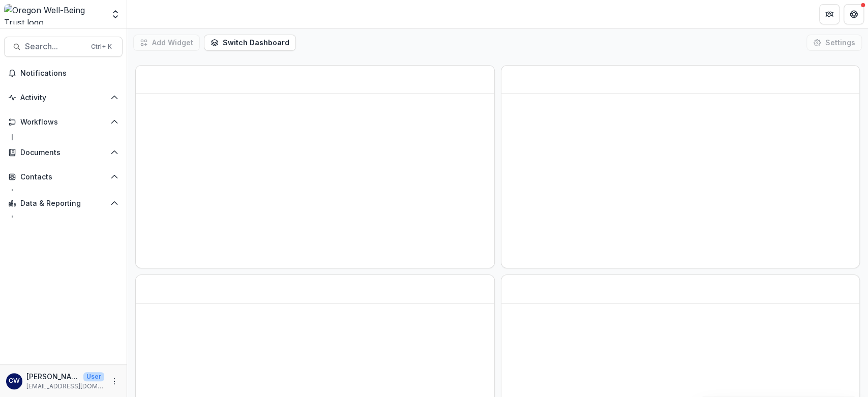  What do you see at coordinates (63, 177) in the screenshot?
I see `button: Open Contacts` at bounding box center [63, 177].